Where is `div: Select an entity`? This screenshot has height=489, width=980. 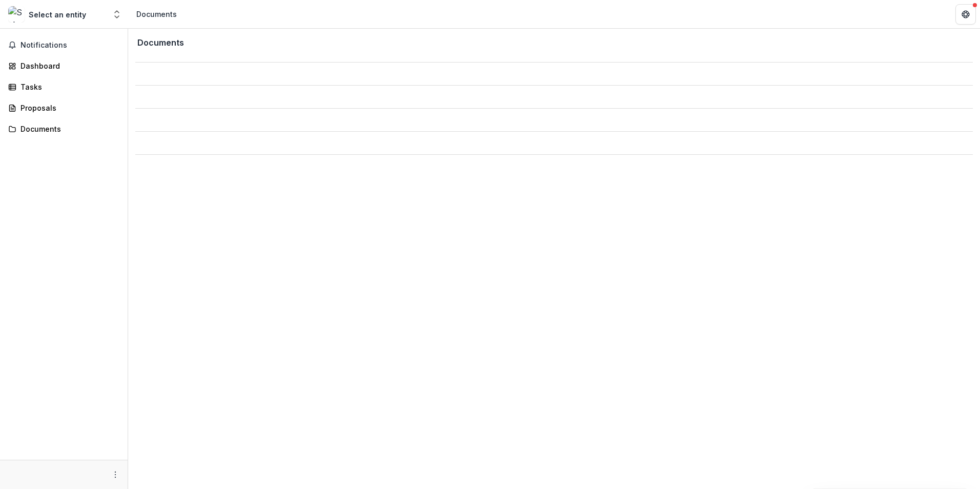
div: Select an entity is located at coordinates (57, 15).